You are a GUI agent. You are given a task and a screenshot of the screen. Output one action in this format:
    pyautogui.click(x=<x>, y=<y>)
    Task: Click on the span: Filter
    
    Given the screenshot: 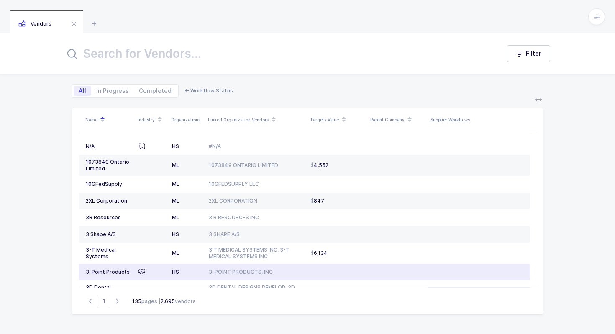 What is the action you would take?
    pyautogui.click(x=534, y=54)
    